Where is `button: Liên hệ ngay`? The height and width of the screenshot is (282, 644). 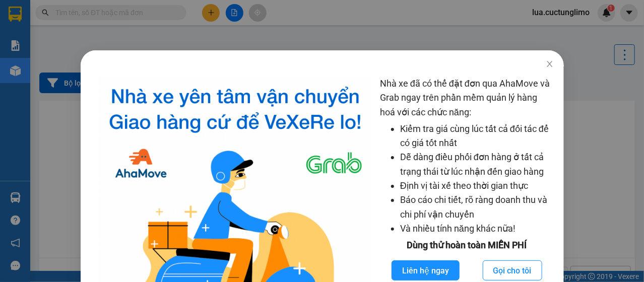 button: Liên hệ ngay is located at coordinates (425, 270).